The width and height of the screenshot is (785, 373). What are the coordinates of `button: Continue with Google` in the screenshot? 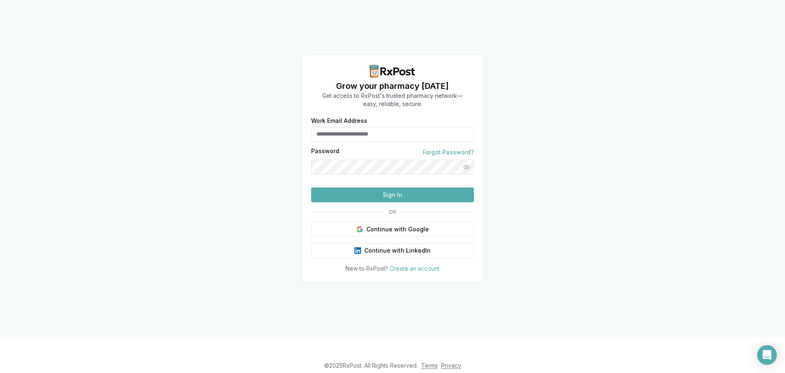 It's located at (393, 229).